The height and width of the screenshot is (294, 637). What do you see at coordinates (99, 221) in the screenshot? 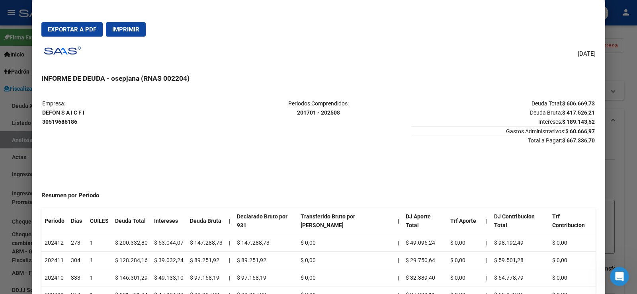
I see `th: CUILES` at bounding box center [99, 221].